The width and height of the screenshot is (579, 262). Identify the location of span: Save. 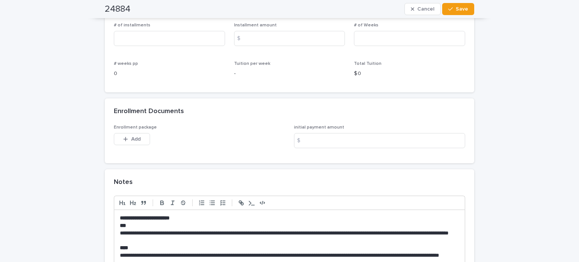
(462, 9).